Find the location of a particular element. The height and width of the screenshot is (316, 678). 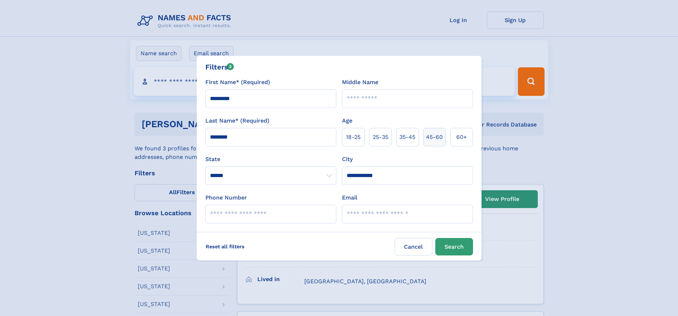

label: State is located at coordinates (271, 159).